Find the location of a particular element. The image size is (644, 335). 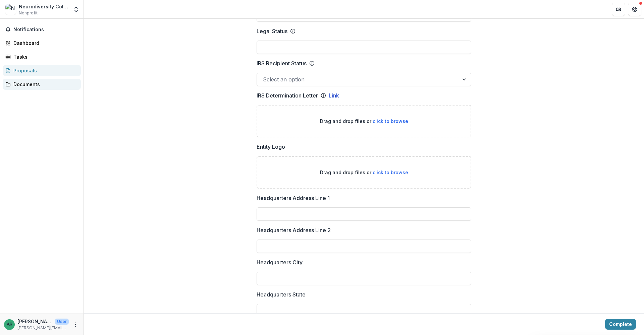

button: Partners is located at coordinates (618, 9).